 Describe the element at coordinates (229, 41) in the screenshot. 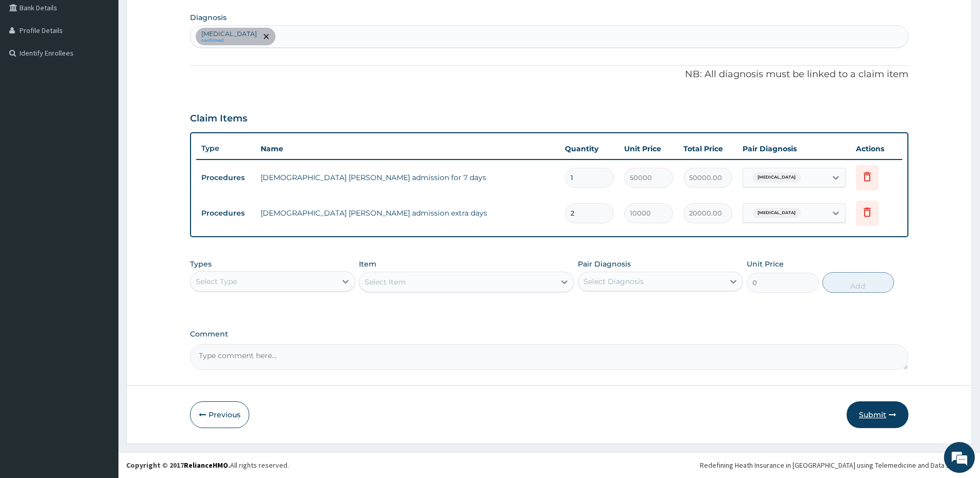

I see `small: confirmed` at that location.